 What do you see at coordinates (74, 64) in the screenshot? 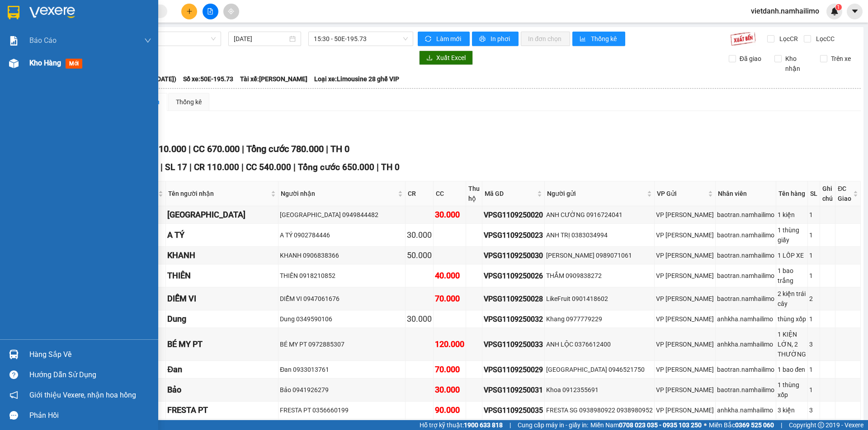
I see `span: mới` at bounding box center [74, 64].